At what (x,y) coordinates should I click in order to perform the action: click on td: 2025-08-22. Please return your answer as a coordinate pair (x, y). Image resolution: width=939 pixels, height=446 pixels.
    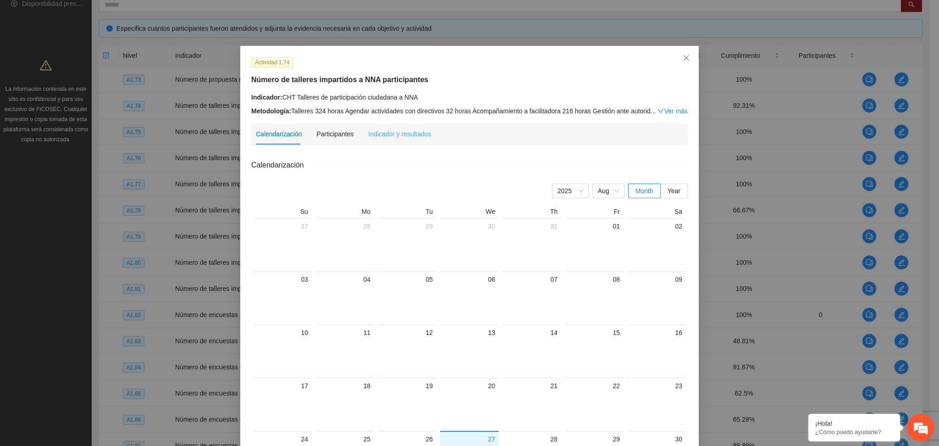
    Looking at the image, I should click on (594, 404).